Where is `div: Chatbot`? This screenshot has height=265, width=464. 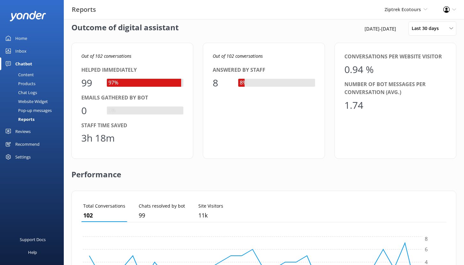 div: Chatbot is located at coordinates (24, 64).